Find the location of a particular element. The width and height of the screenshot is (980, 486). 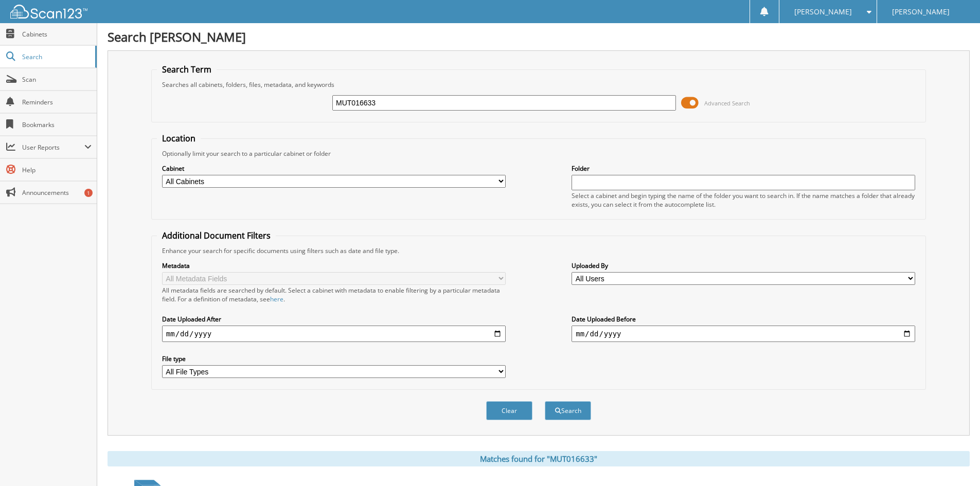

label: Uploaded By is located at coordinates (743, 265).